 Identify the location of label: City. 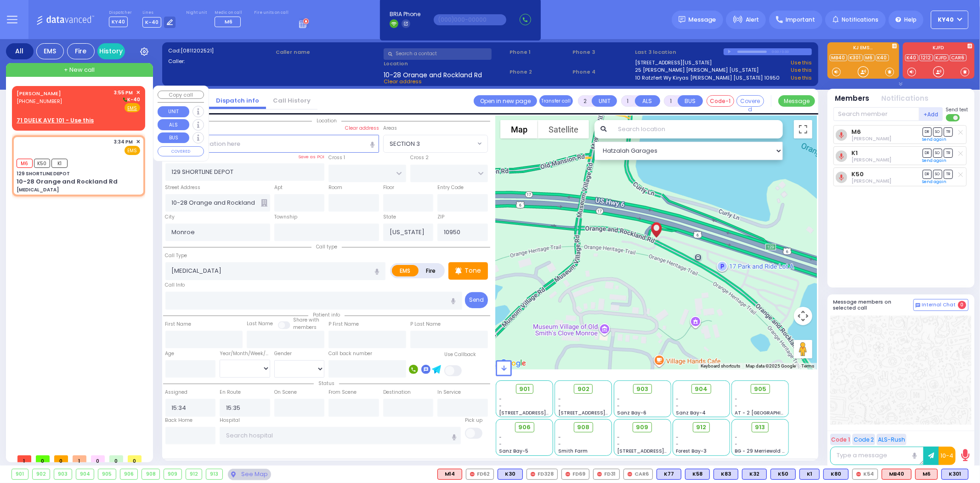
(170, 217).